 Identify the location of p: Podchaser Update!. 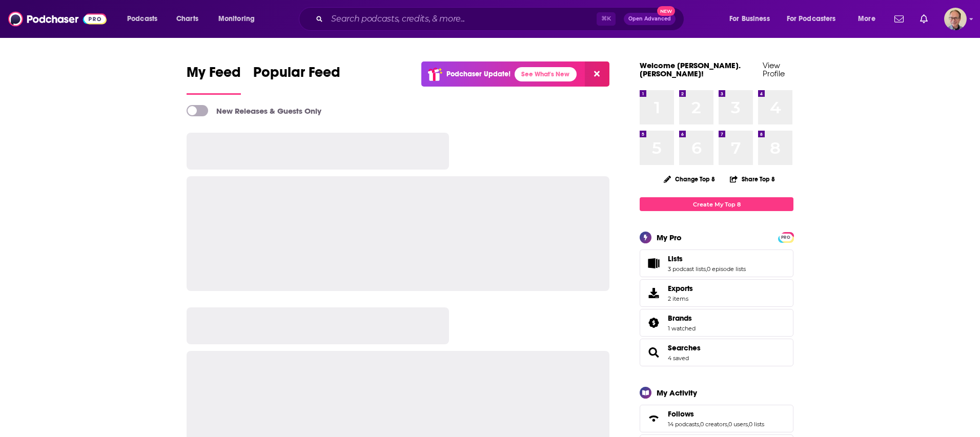
(479, 74).